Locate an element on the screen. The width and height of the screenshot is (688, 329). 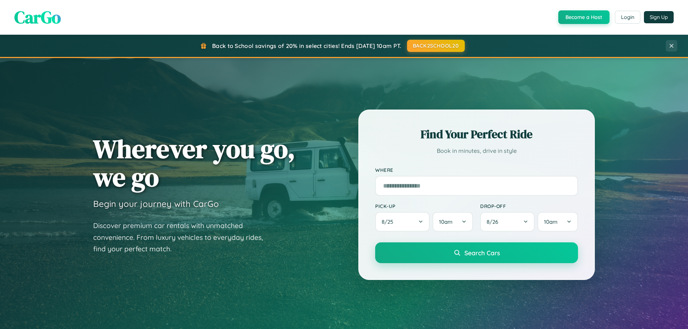
button: 8/26 is located at coordinates (507, 222).